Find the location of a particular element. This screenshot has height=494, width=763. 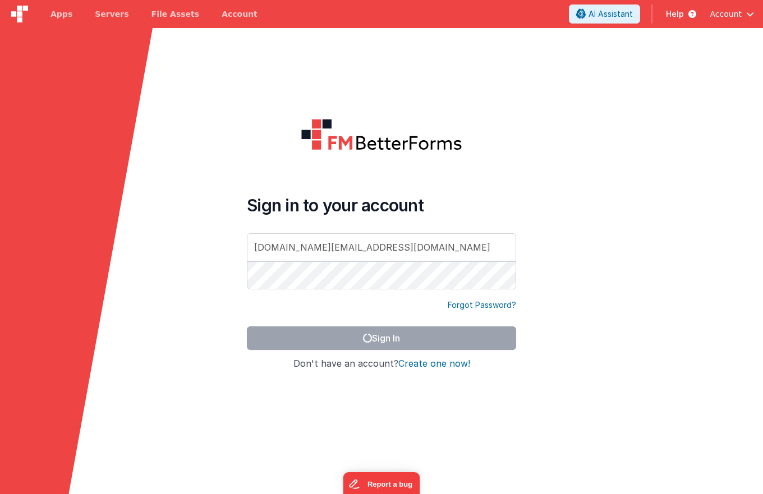

span: Account is located at coordinates (726, 14).